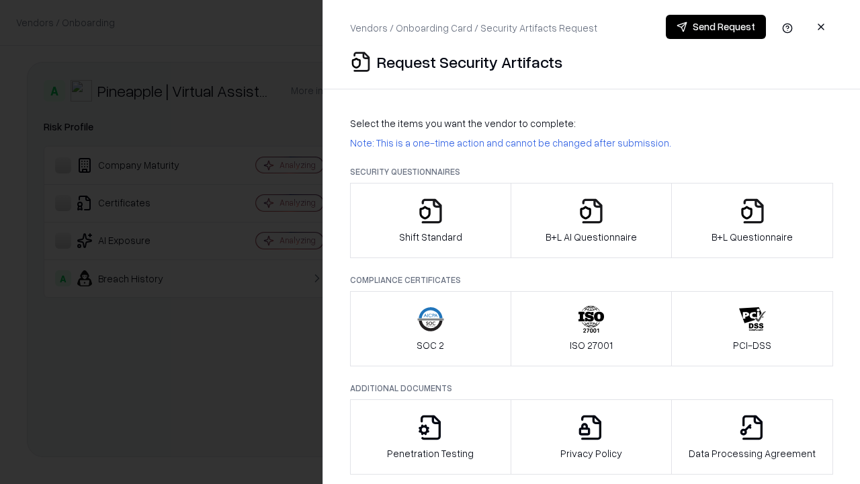  I want to click on button: ISO 27001, so click(591, 329).